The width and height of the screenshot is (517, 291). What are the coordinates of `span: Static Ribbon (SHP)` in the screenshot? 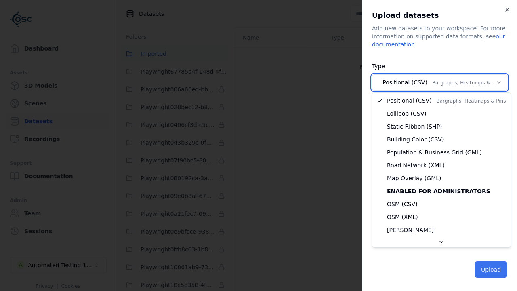 It's located at (414, 126).